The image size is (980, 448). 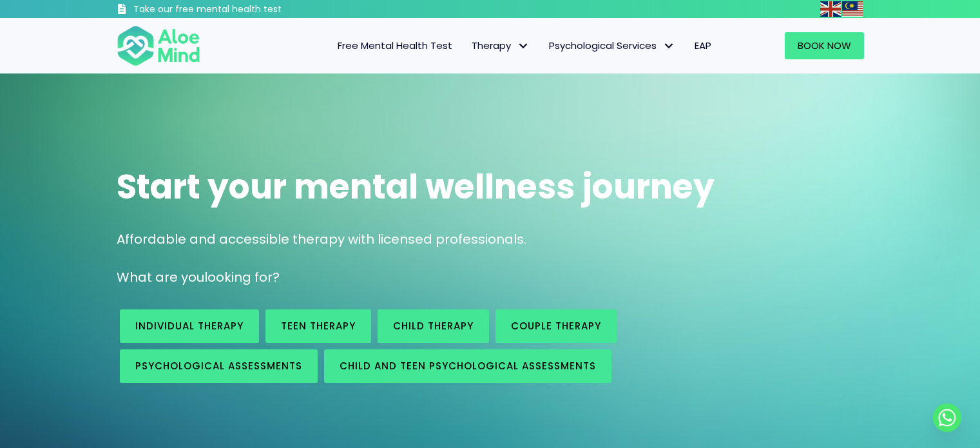 I want to click on span: Free Mental Health Test, so click(x=395, y=45).